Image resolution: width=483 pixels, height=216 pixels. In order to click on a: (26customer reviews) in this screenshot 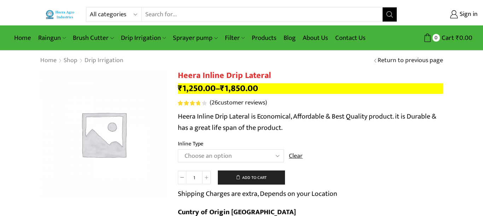, I will do `click(238, 103)`.